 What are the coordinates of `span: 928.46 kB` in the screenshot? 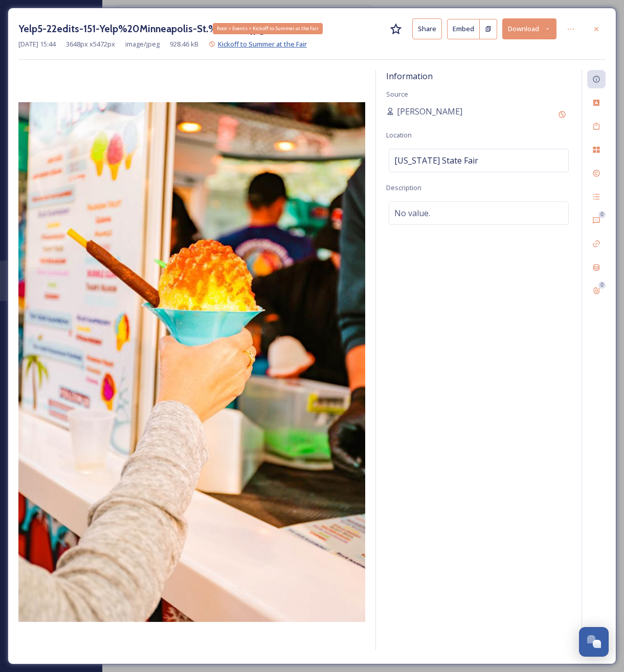 It's located at (184, 44).